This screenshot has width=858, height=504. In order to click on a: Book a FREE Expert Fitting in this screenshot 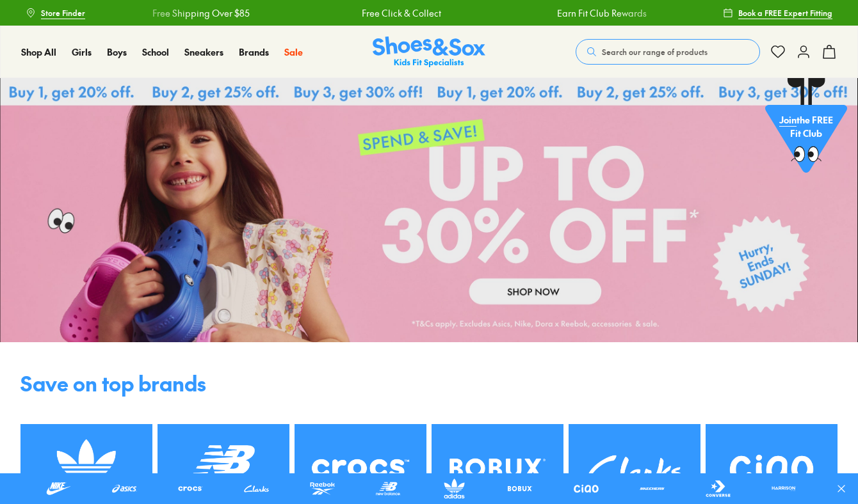, I will do `click(777, 13)`.